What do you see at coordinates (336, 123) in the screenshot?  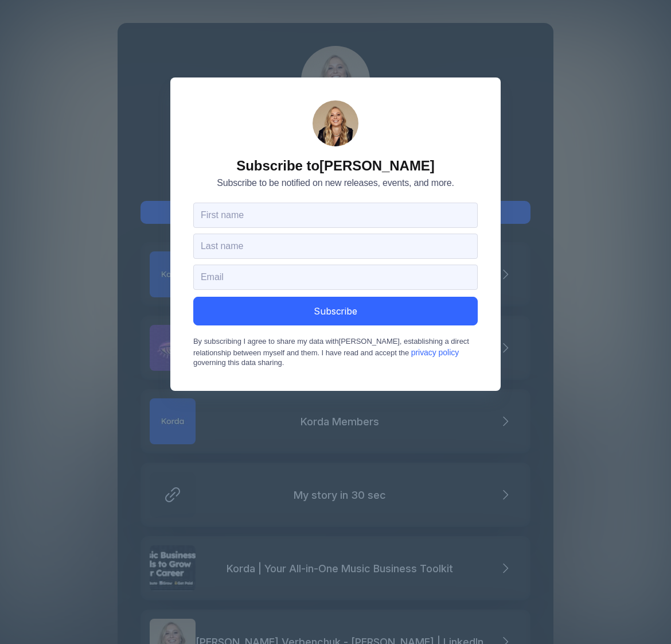 I see `div: Alina Verbenchuk` at bounding box center [336, 123].